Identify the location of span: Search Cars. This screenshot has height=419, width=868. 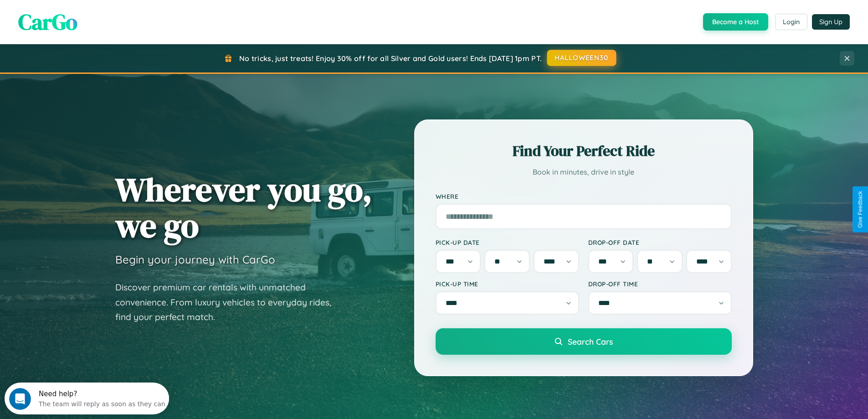
(590, 341).